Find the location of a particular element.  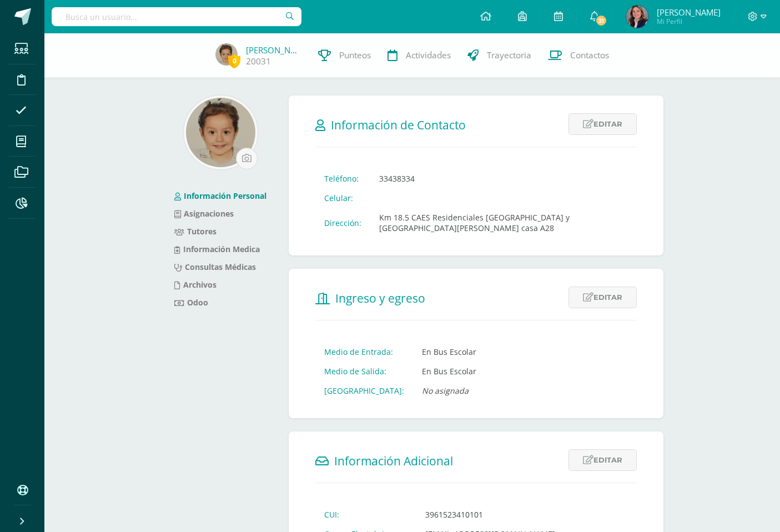

a: Información Medica is located at coordinates (217, 249).